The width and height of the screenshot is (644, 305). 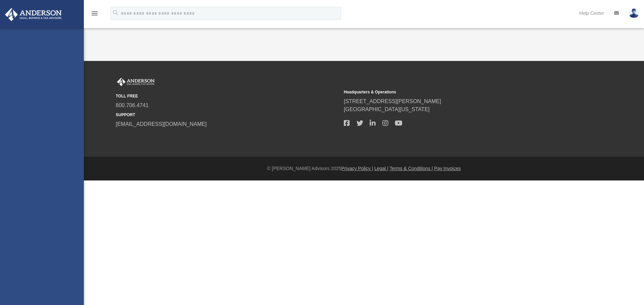 What do you see at coordinates (227, 96) in the screenshot?
I see `small: TOLL FREE` at bounding box center [227, 96].